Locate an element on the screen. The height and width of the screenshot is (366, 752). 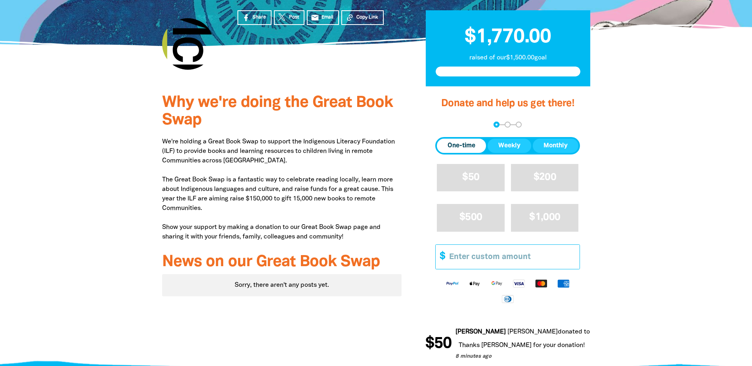
img: Visa logo is located at coordinates (519, 284).